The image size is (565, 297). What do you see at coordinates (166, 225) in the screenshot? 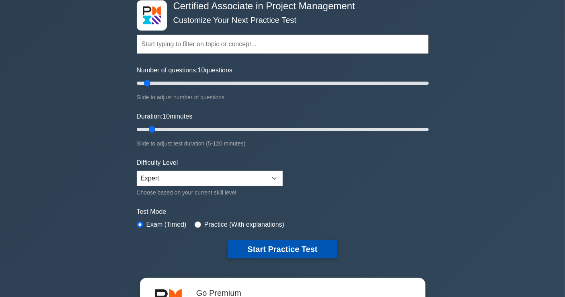
I see `label: Exam (Timed)` at bounding box center [166, 225].